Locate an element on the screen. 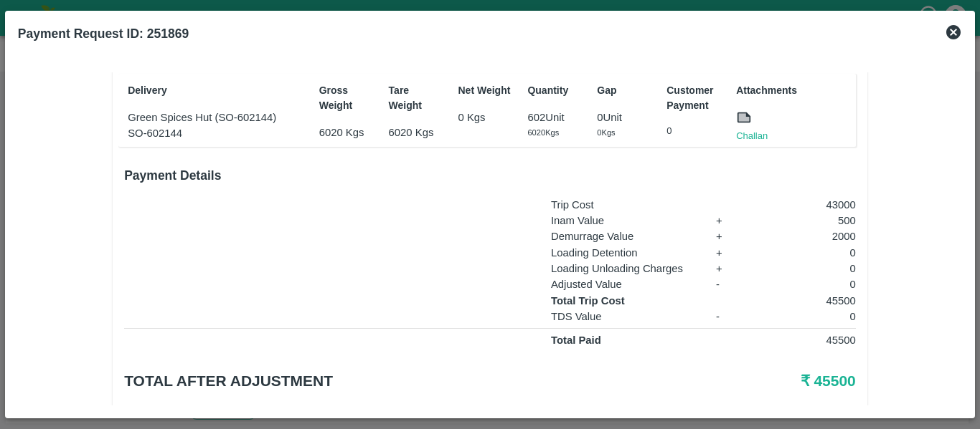  p: Loading Unloading Charges is located at coordinates (627, 268).